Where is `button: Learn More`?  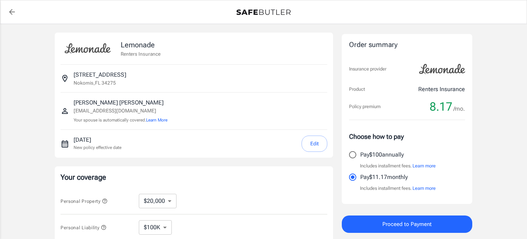 button: Learn More is located at coordinates (156, 120).